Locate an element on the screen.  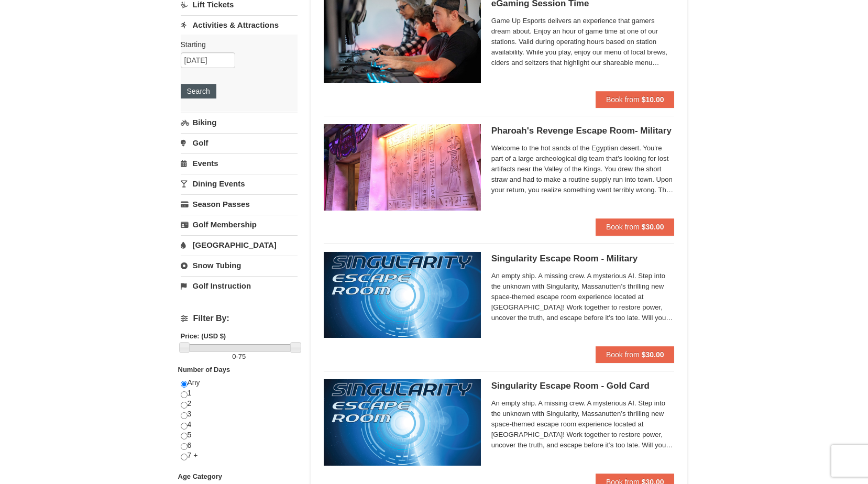
a: Golf is located at coordinates (239, 142).